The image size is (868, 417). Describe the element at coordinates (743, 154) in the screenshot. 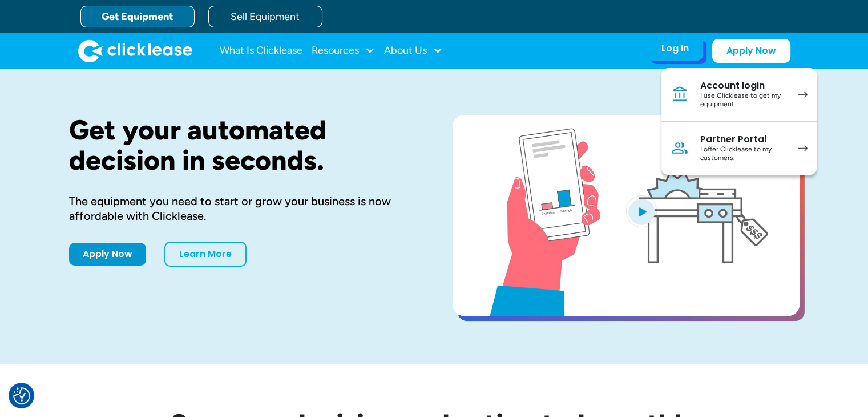

I see `div: I offer Clicklease to my customers.` at that location.